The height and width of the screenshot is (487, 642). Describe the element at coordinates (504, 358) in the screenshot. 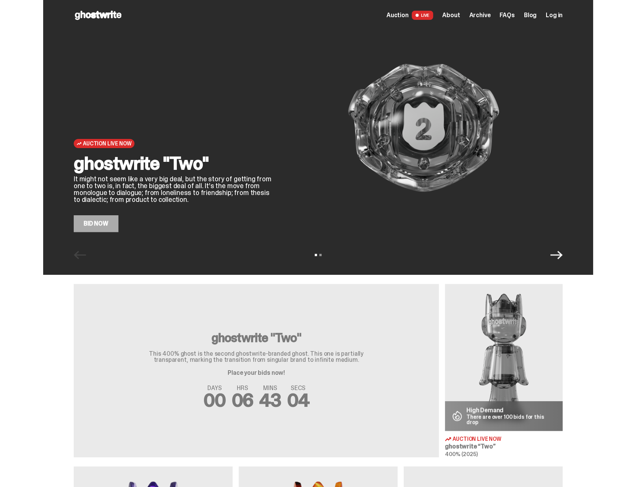

I see `img: Two` at that location.